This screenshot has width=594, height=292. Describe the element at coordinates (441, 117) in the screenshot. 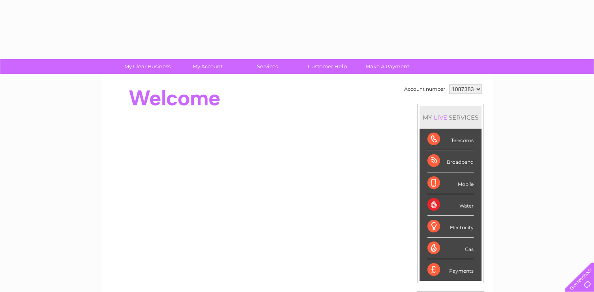

I see `div: LIVE` at that location.